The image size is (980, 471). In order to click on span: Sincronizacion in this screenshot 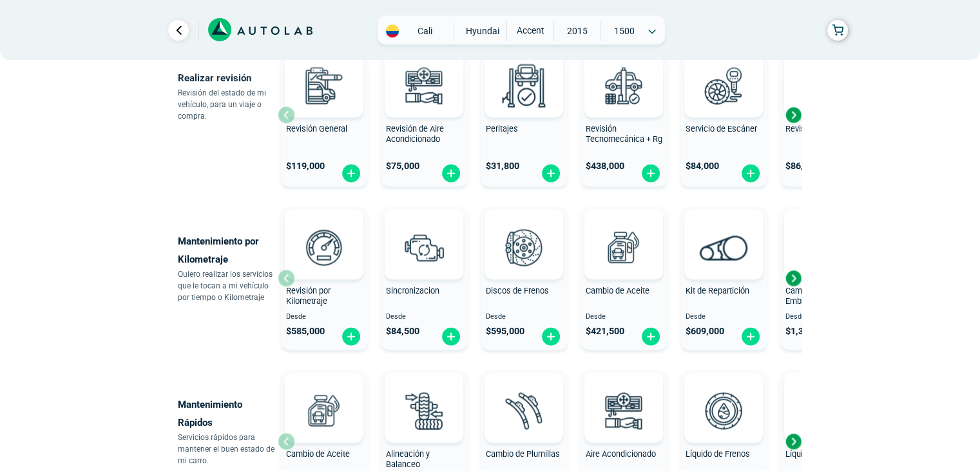, I will do `click(412, 290)`.